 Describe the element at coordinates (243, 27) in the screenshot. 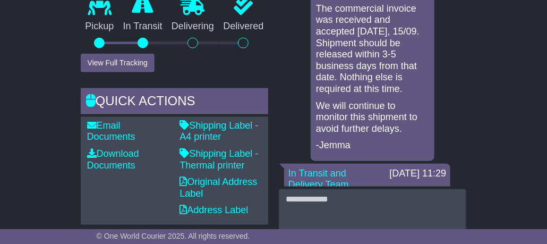

I see `p: Delivered` at that location.